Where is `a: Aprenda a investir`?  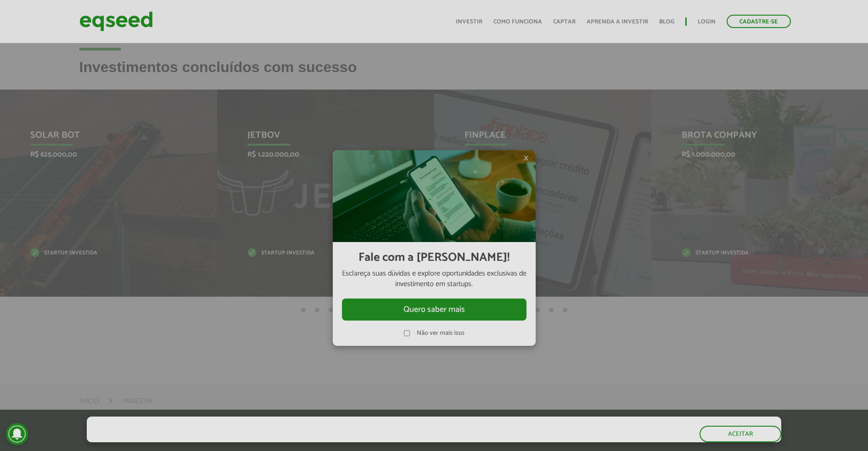
a: Aprenda a investir is located at coordinates (618, 22).